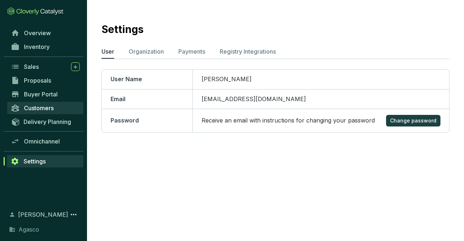  Describe the element at coordinates (47, 122) in the screenshot. I see `span: Delivery Planning` at that location.